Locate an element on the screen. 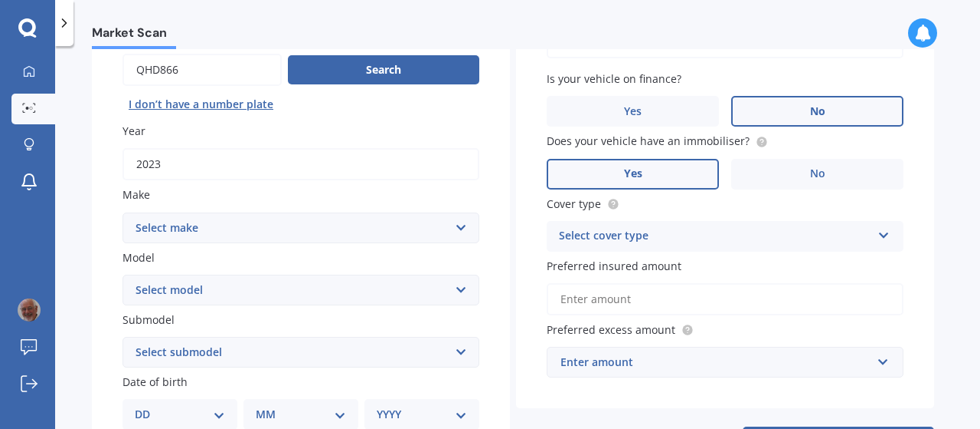 The image size is (980, 429). span: Market Scan is located at coordinates (134, 36).